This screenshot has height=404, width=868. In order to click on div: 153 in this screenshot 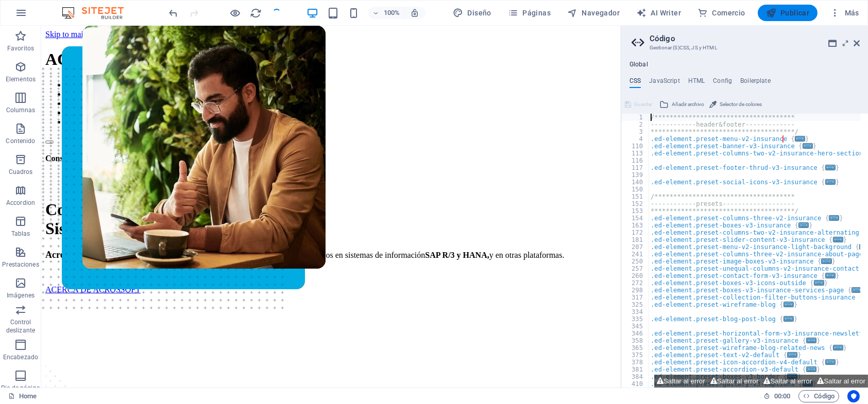, I will do `click(635, 211)`.